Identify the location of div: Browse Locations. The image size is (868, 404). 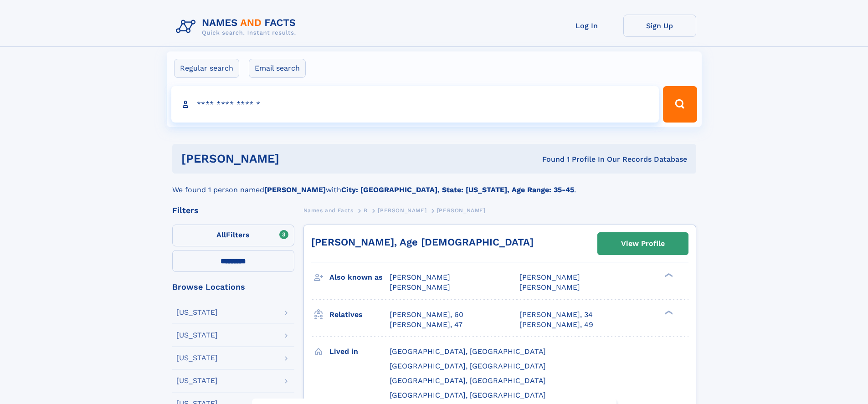
(233, 287).